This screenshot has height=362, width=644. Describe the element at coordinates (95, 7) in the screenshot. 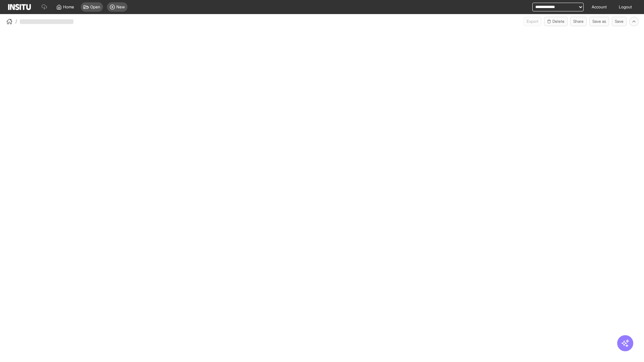

I see `span: Open` at that location.